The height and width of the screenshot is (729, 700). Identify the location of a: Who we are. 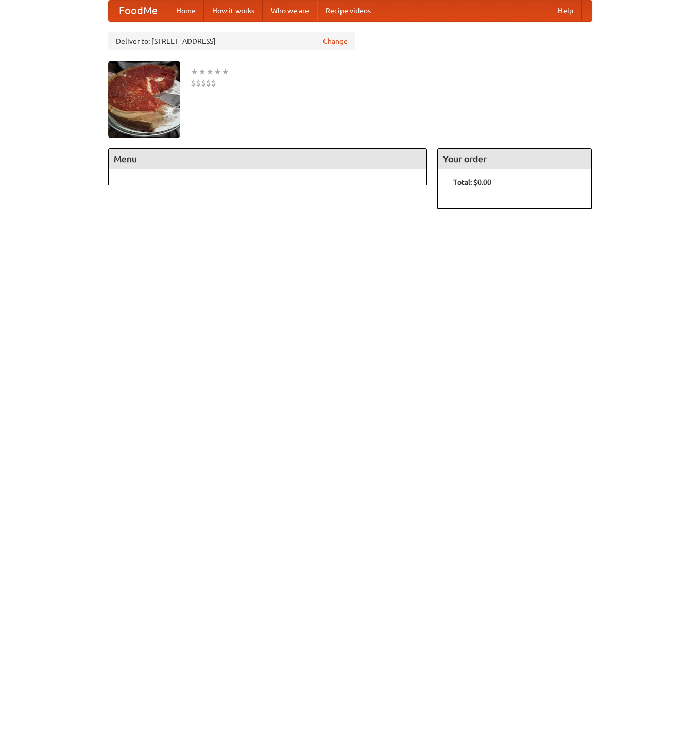
(290, 11).